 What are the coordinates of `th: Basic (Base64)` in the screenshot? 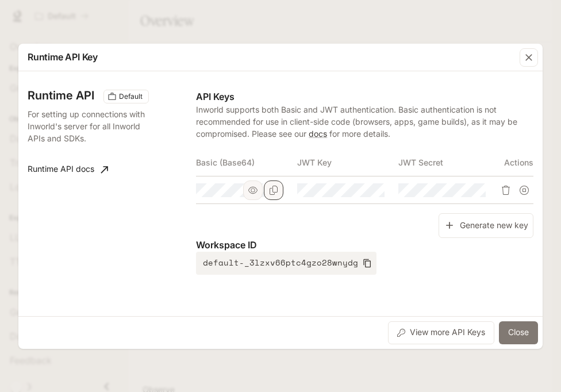 It's located at (247, 162).